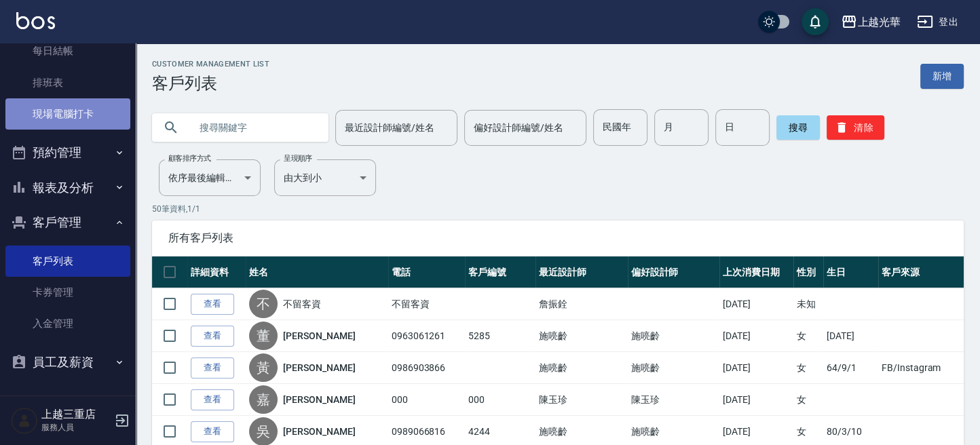 The height and width of the screenshot is (445, 980). Describe the element at coordinates (756, 272) in the screenshot. I see `th: 上次消費日期` at that location.